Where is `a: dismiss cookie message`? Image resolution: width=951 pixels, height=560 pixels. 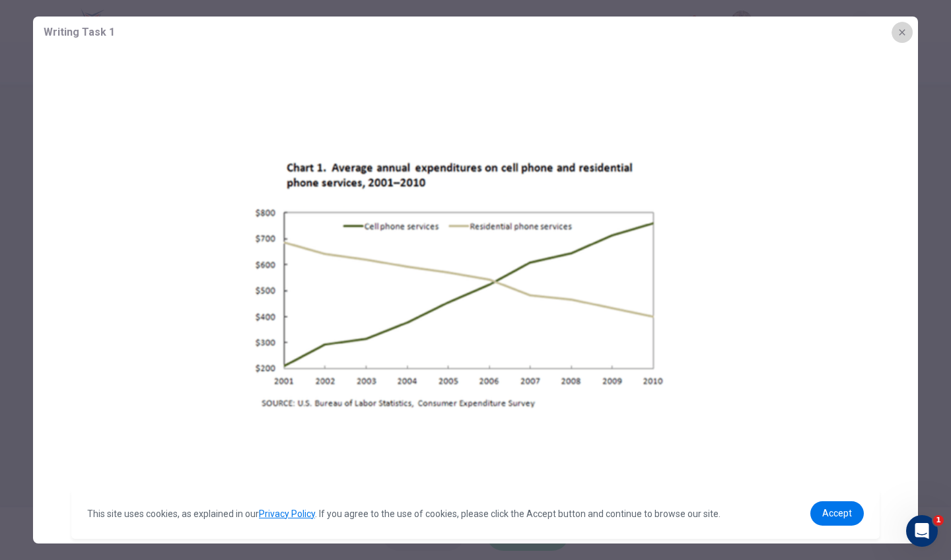 a: dismiss cookie message is located at coordinates (837, 513).